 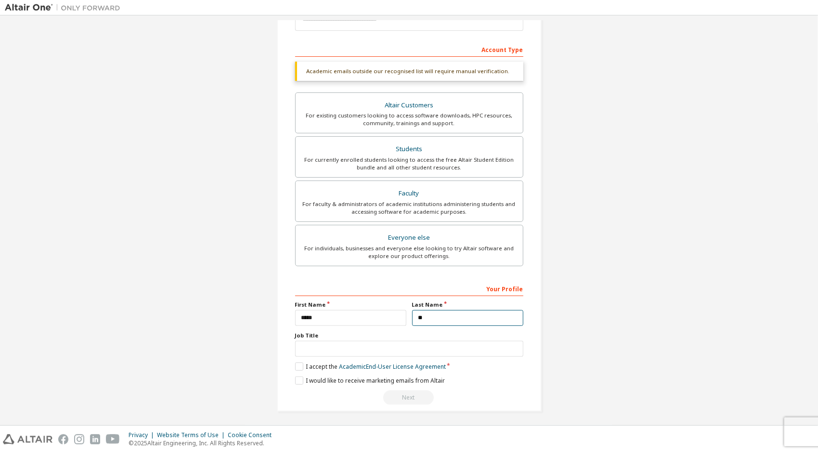 What do you see at coordinates (409, 105) in the screenshot?
I see `div: Altair Customers` at bounding box center [409, 105].